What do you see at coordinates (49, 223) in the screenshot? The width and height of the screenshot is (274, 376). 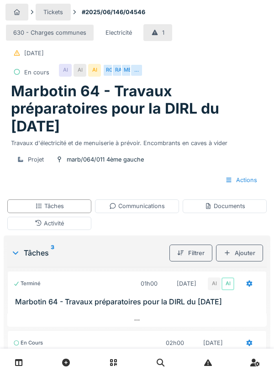 I see `div: Activité` at bounding box center [49, 223].